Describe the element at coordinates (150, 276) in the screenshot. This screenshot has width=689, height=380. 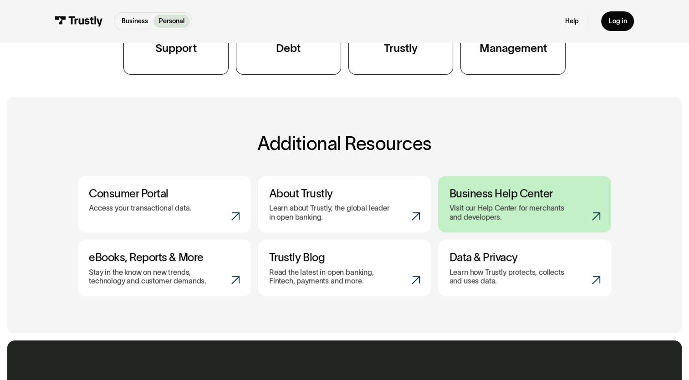
I see `p: Stay in the know on new trends, technology and customer demands.` at that location.